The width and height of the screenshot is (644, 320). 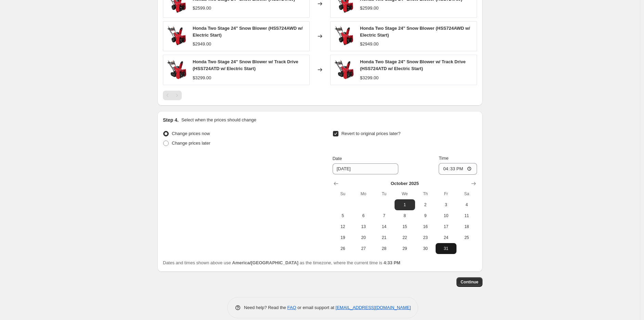 I want to click on span: 30, so click(x=425, y=249).